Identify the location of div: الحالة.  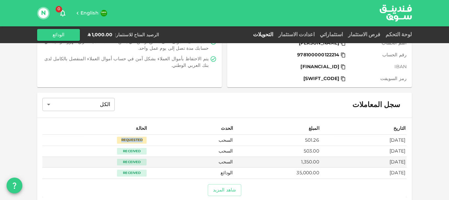
(141, 128).